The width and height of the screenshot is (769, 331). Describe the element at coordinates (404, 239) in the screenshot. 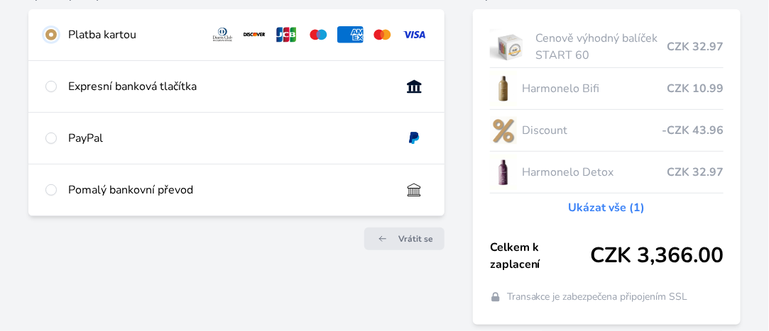

I see `a: Vrátit se` at that location.